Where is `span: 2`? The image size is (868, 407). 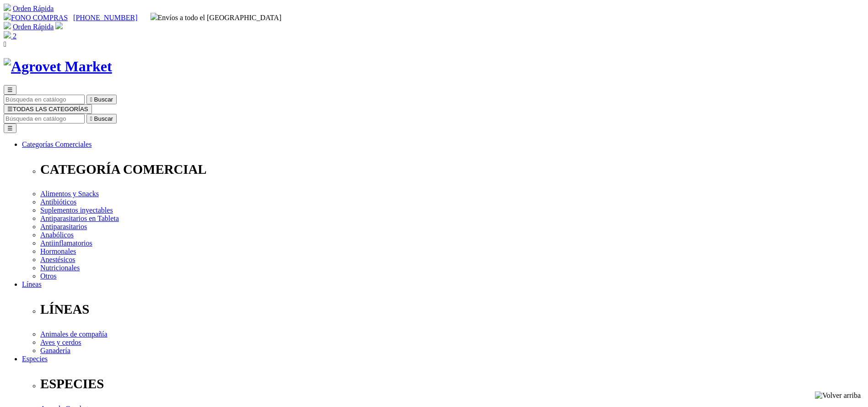 span: 2 is located at coordinates (15, 36).